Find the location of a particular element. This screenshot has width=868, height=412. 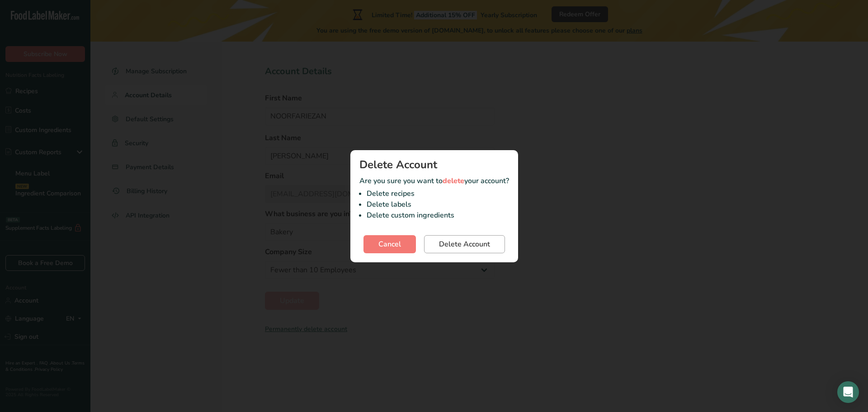

button: Delete Account is located at coordinates (464, 245).